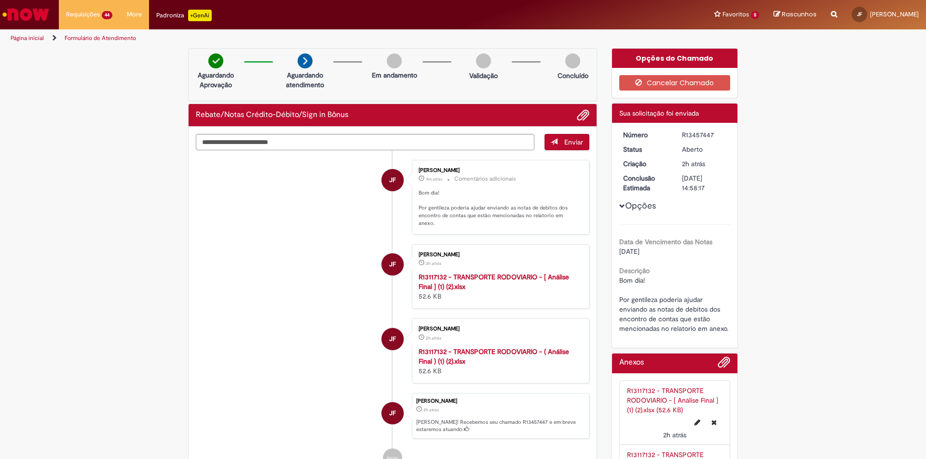 The height and width of the screenshot is (459, 926). Describe the element at coordinates (434, 179) in the screenshot. I see `span: 9m atrás` at that location.